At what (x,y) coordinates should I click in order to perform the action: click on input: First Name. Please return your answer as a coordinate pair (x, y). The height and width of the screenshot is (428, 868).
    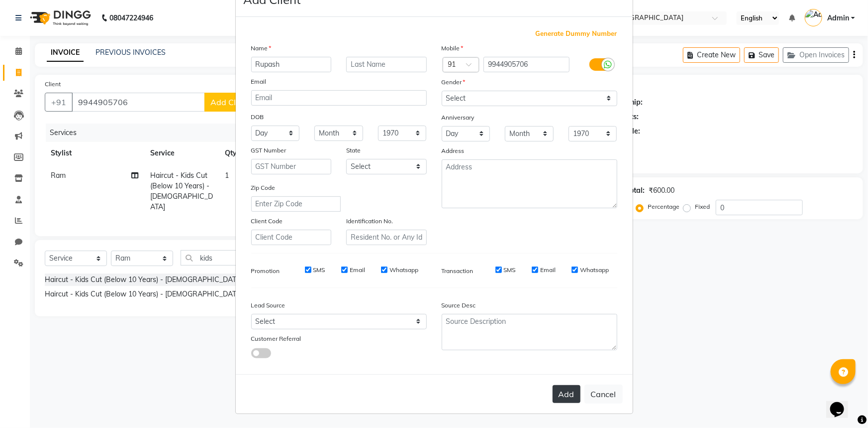
    Looking at the image, I should click on (291, 64).